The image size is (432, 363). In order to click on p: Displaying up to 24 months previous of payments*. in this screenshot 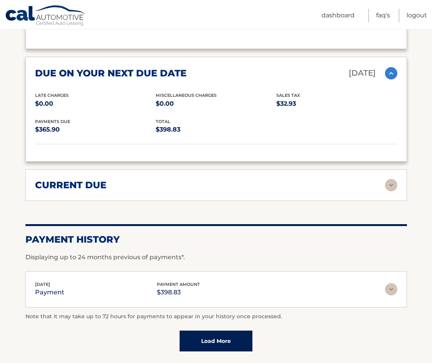, I will do `click(216, 257)`.